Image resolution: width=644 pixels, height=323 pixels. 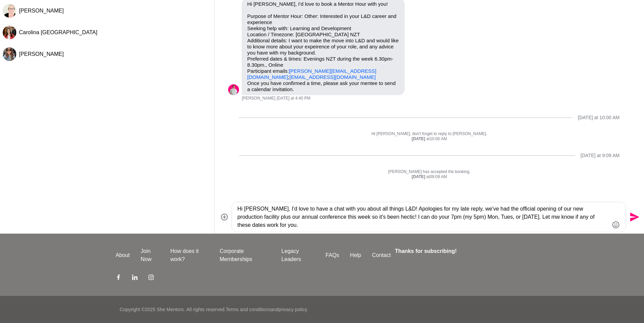 What do you see at coordinates (293, 310) in the screenshot?
I see `a: privacy policy` at bounding box center [293, 310].